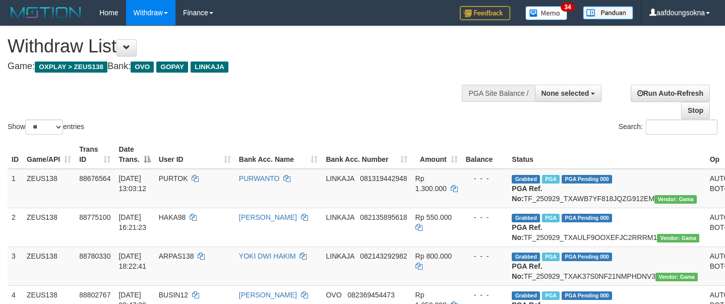  What do you see at coordinates (567, 7) in the screenshot?
I see `span: 34` at bounding box center [567, 7].